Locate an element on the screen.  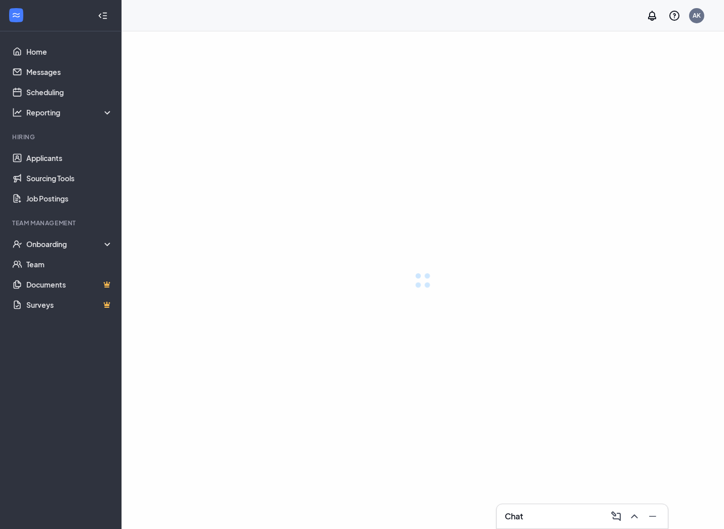
a: Applicants is located at coordinates (69, 158).